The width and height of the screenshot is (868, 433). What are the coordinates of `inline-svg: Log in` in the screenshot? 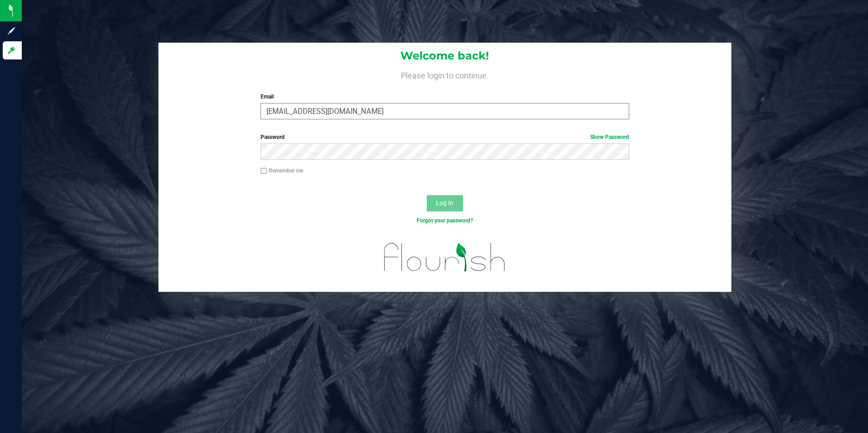 It's located at (11, 50).